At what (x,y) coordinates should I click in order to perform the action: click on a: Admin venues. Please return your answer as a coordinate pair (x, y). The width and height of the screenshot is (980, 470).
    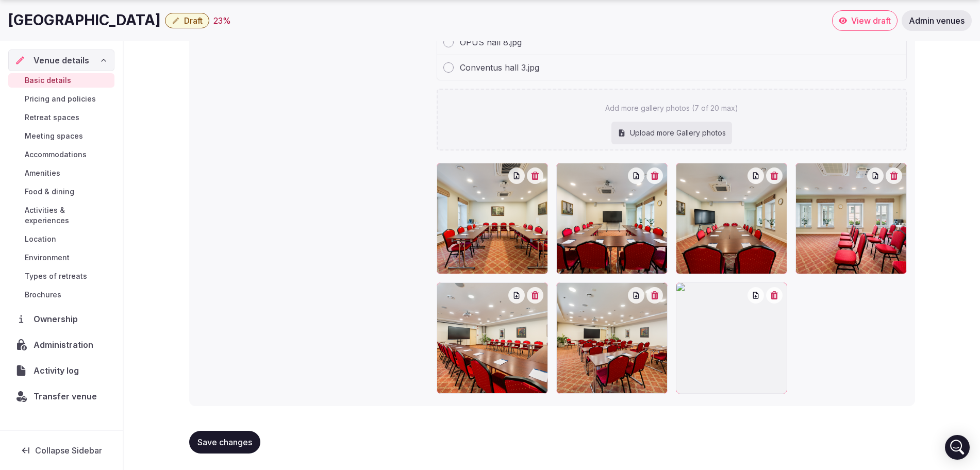
    Looking at the image, I should click on (937, 20).